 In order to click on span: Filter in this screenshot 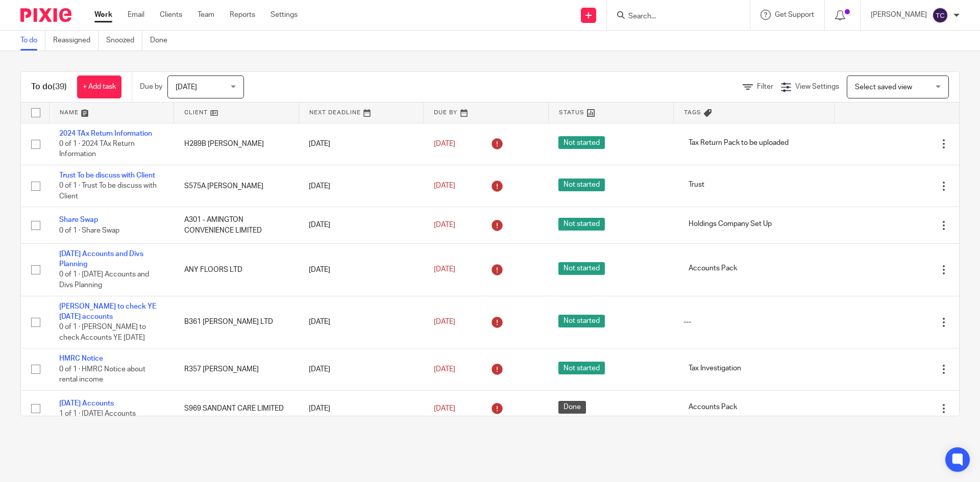, I will do `click(765, 87)`.